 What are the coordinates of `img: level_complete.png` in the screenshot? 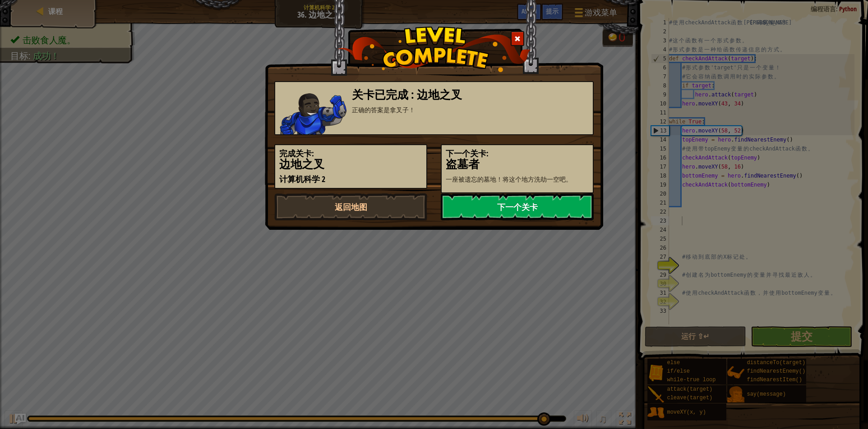 It's located at (434, 49).